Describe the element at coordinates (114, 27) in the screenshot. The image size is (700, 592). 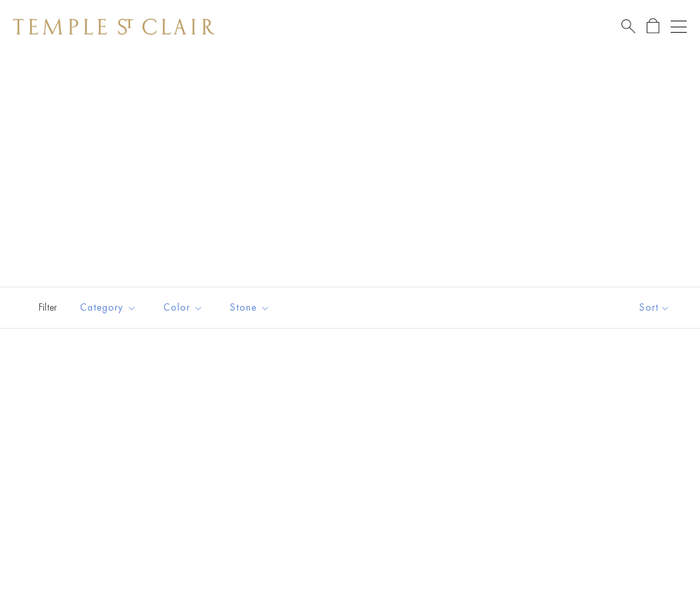
I see `img: Temple St. Clair` at that location.